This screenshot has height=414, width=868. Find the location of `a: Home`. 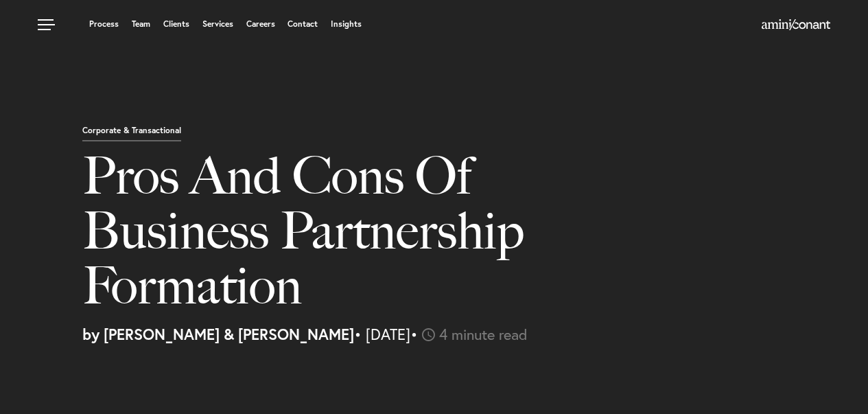

a: Home is located at coordinates (797, 26).